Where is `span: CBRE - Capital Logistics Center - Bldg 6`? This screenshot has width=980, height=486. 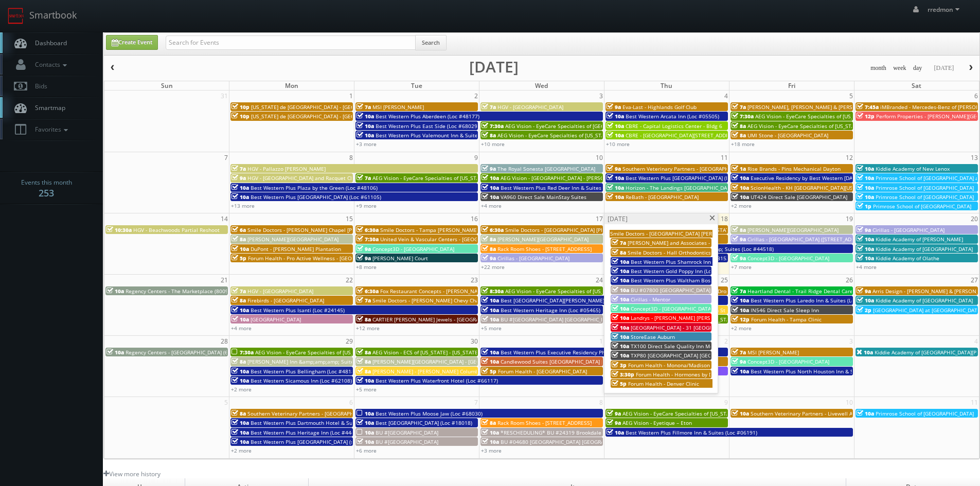 span: CBRE - Capital Logistics Center - Bldg 6 is located at coordinates (674, 126).